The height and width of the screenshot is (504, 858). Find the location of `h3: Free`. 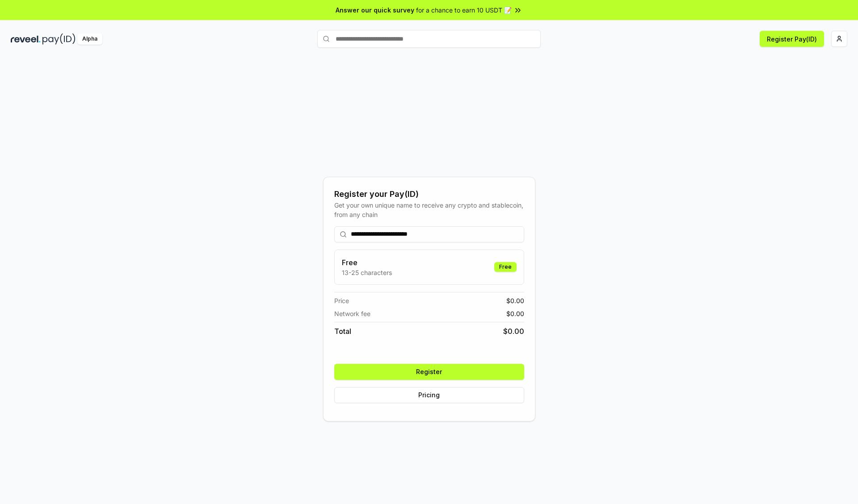

h3: Free is located at coordinates (367, 263).